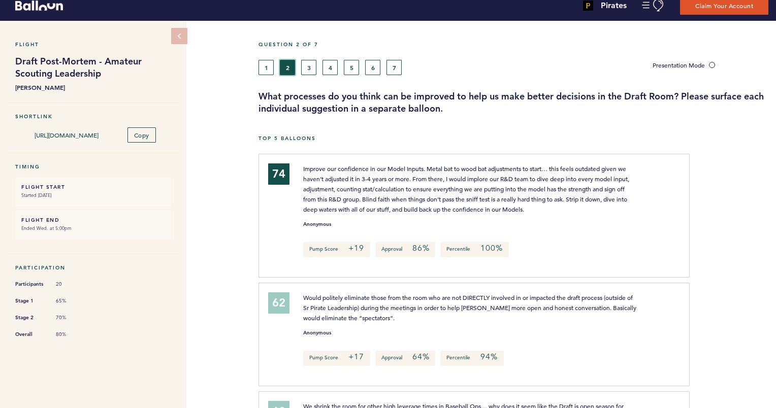 The width and height of the screenshot is (776, 408). Describe the element at coordinates (356, 248) in the screenshot. I see `em: +19` at that location.